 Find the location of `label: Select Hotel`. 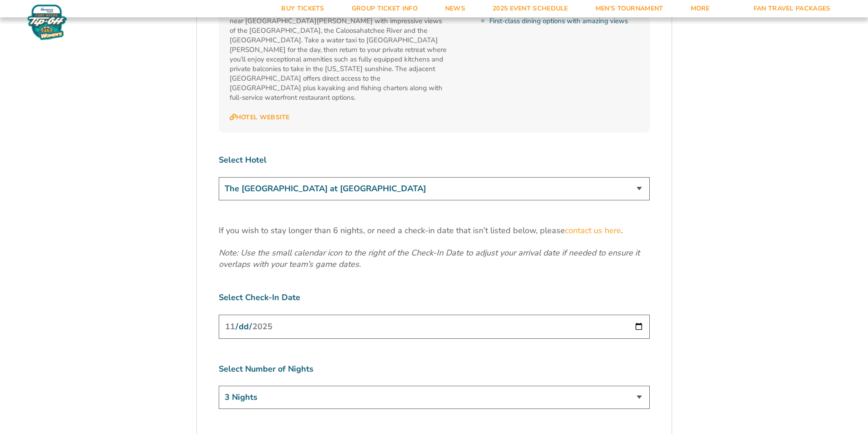

label: Select Hotel is located at coordinates (434, 159).